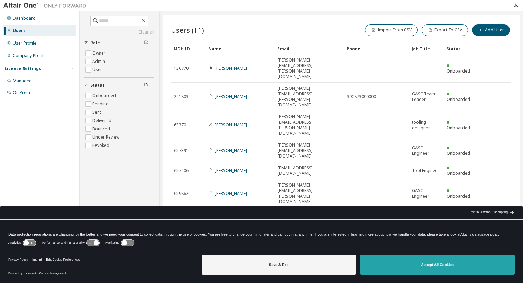 This screenshot has width=523, height=283. Describe the element at coordinates (188, 49) in the screenshot. I see `div: MDH ID` at that location.